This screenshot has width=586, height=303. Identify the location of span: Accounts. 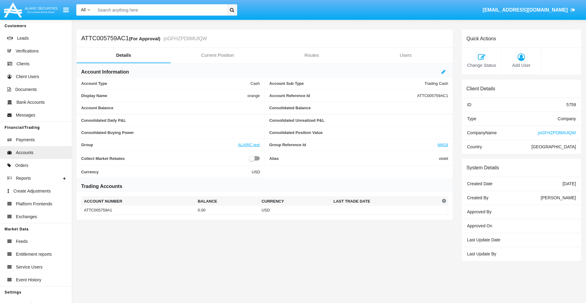
(25, 153).